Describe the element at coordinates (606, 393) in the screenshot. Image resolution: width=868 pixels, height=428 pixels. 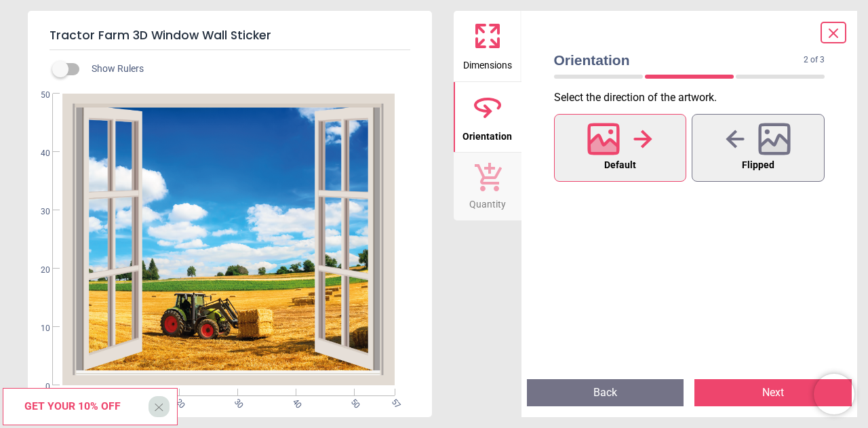
I see `button: Back` at that location.